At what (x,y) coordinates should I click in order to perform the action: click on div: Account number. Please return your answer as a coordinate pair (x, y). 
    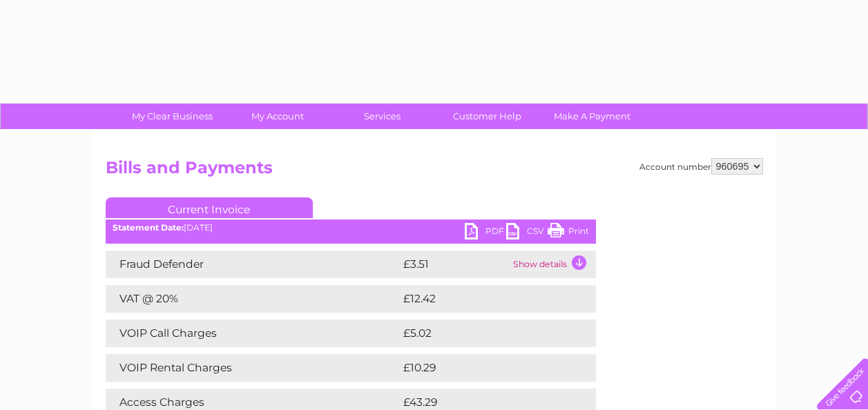
    Looking at the image, I should click on (700, 167).